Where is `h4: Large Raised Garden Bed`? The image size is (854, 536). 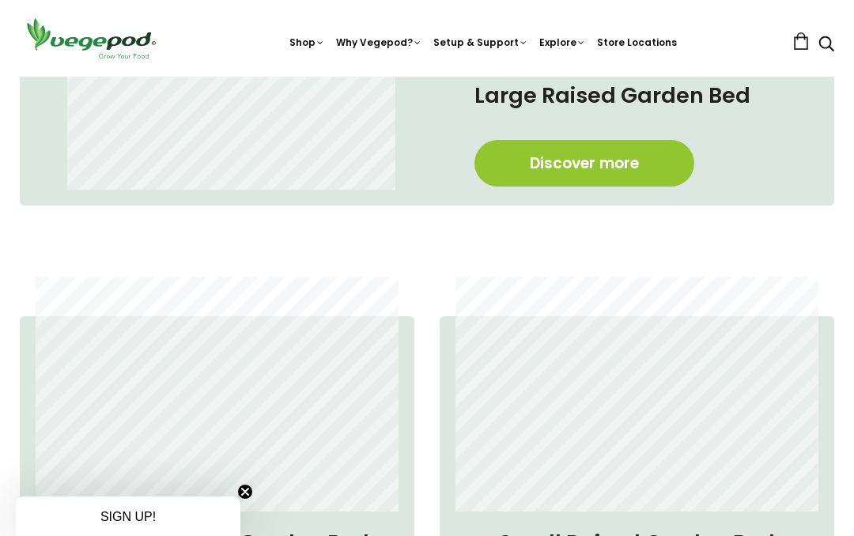 h4: Large Raised Garden Bed is located at coordinates (622, 96).